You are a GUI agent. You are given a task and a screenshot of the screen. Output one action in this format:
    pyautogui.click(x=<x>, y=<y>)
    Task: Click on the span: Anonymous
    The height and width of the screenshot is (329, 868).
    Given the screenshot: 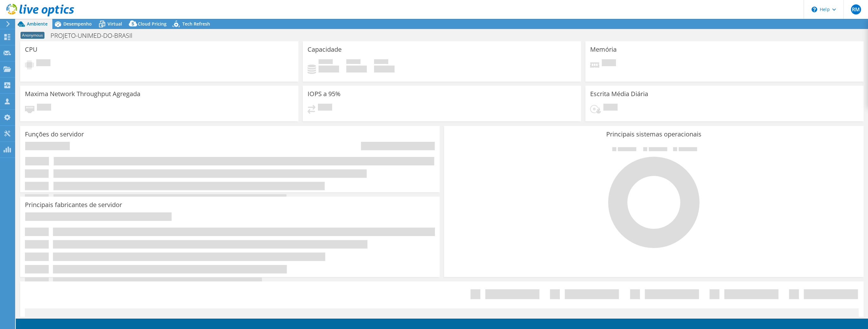 What is the action you would take?
    pyautogui.click(x=33, y=35)
    